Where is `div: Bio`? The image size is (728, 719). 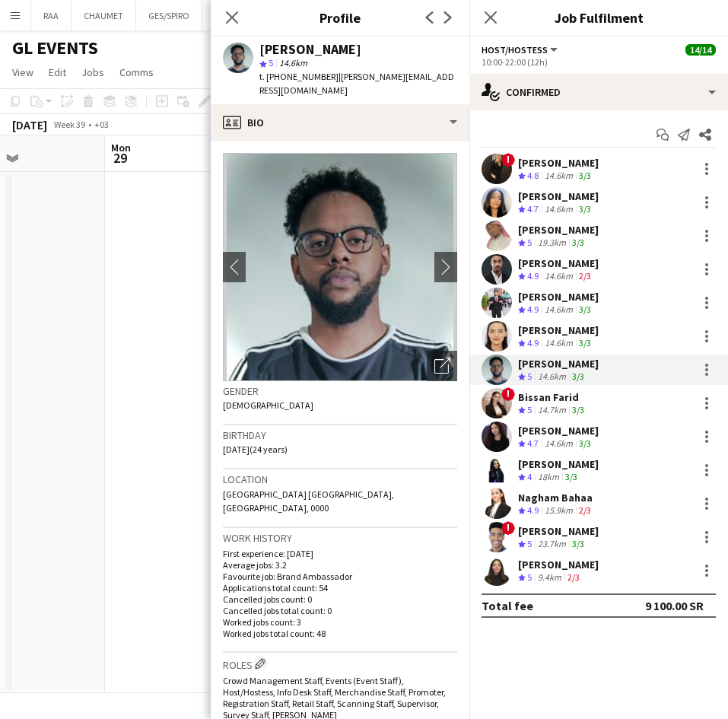
div: Bio is located at coordinates (340, 122).